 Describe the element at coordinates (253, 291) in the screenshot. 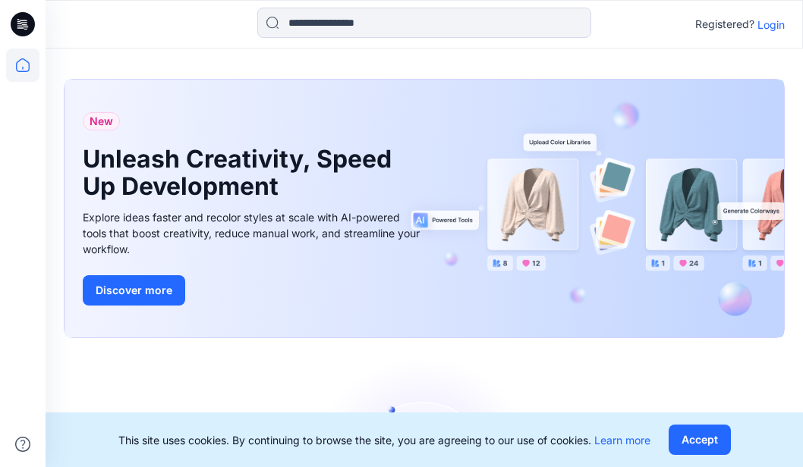

I see `a: Discover more` at that location.